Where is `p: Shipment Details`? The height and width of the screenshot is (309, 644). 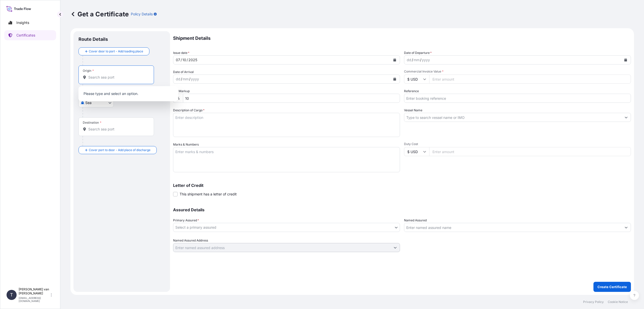
p: Shipment Details is located at coordinates (402, 38).